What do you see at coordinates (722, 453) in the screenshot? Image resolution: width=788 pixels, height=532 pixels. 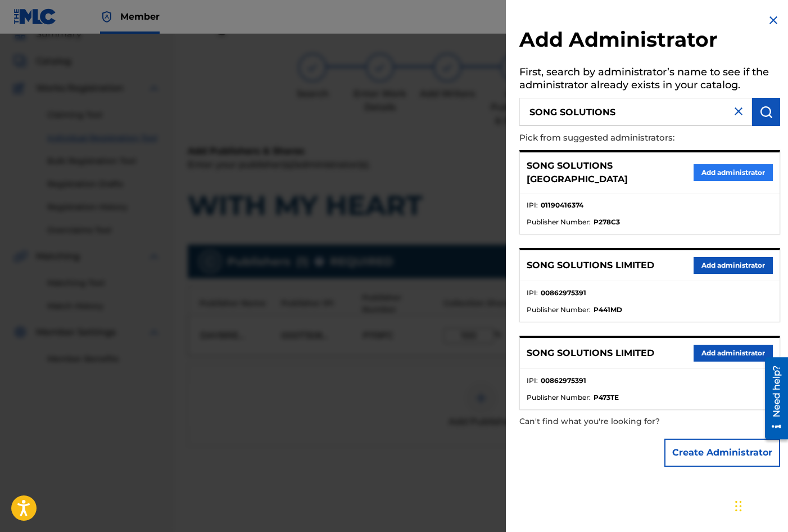 I see `button: Create Administrator` at bounding box center [722, 453].